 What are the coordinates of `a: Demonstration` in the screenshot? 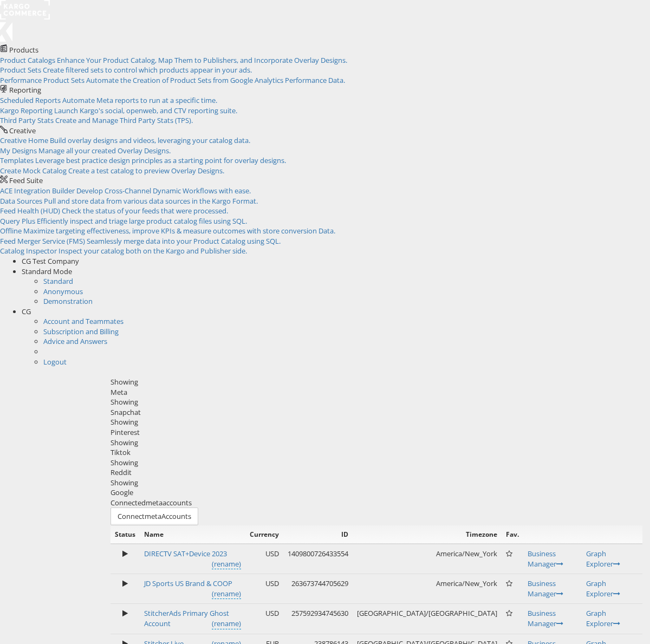 It's located at (68, 301).